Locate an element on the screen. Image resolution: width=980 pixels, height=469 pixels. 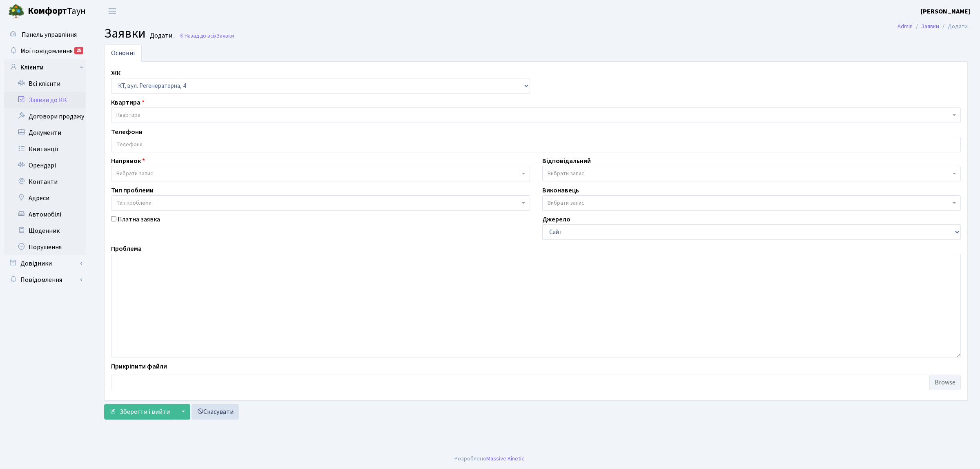
small: Додати . is located at coordinates (161, 35).